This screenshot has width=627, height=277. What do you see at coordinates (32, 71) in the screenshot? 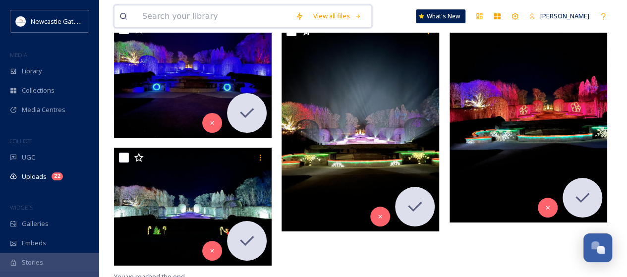
I see `span: Library` at bounding box center [32, 71].